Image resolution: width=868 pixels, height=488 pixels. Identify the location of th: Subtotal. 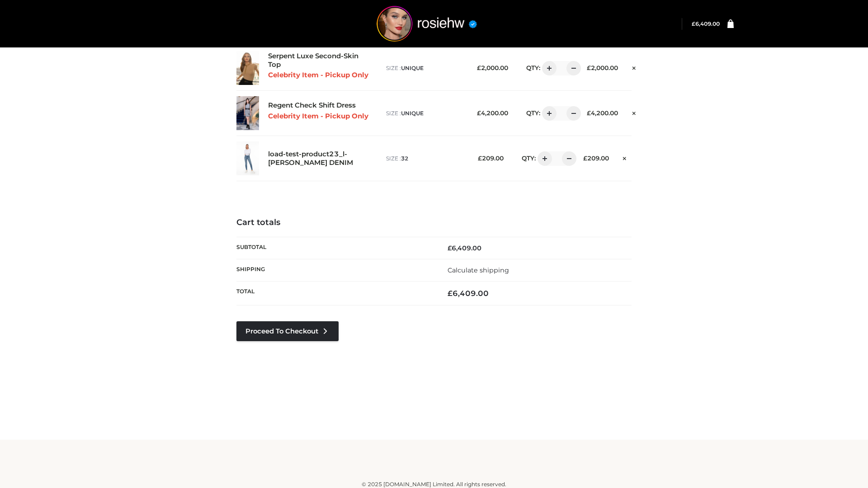
(335, 248).